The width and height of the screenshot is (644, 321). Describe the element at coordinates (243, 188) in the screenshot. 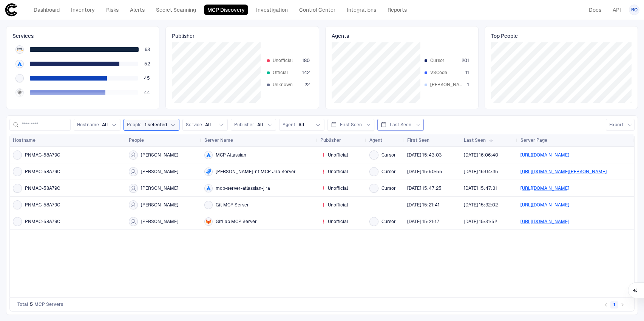

I see `span: mcp-server-atlassian-jira` at that location.